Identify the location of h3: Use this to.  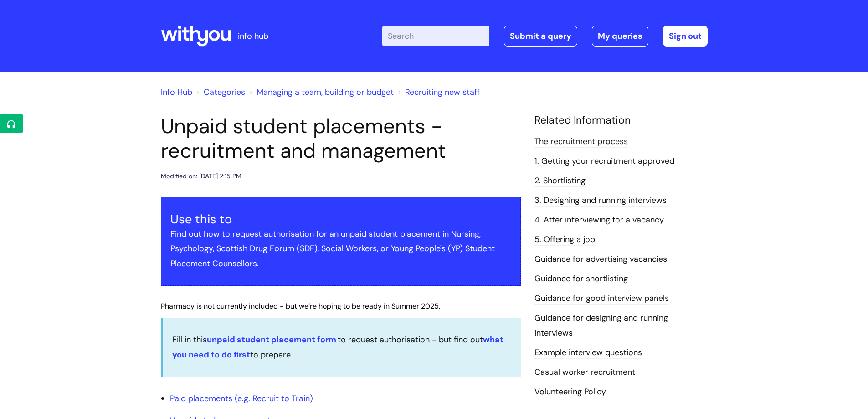
(341, 219).